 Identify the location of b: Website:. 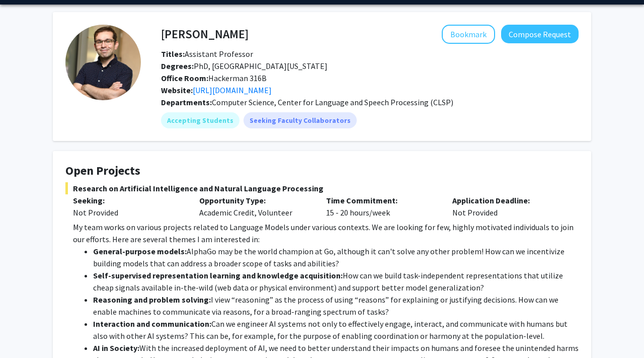
(176, 90).